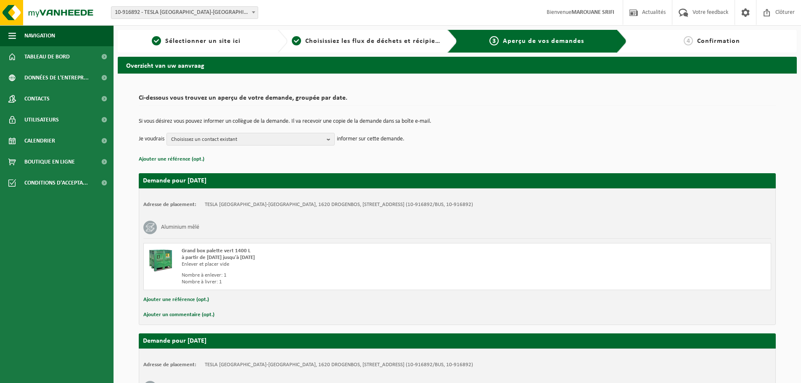 This screenshot has width=801, height=383. Describe the element at coordinates (336, 275) in the screenshot. I see `div: Nombre à enlever: 1` at that location.